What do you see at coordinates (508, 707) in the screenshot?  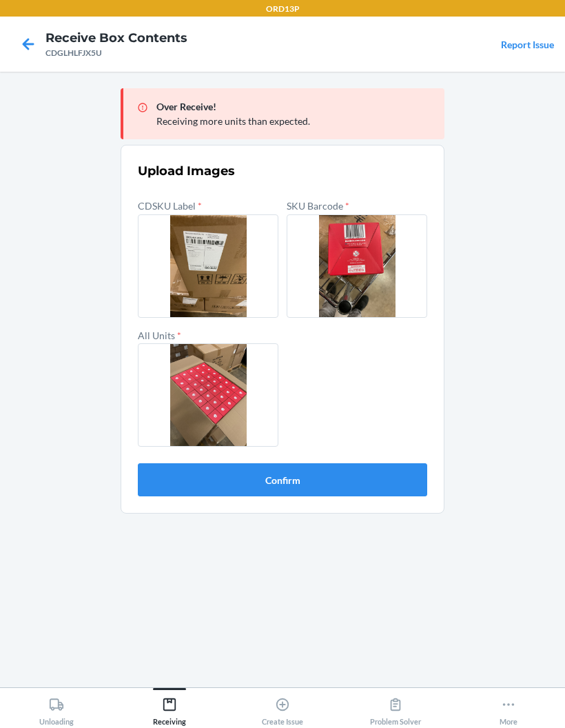 I see `button: More` at bounding box center [508, 707].